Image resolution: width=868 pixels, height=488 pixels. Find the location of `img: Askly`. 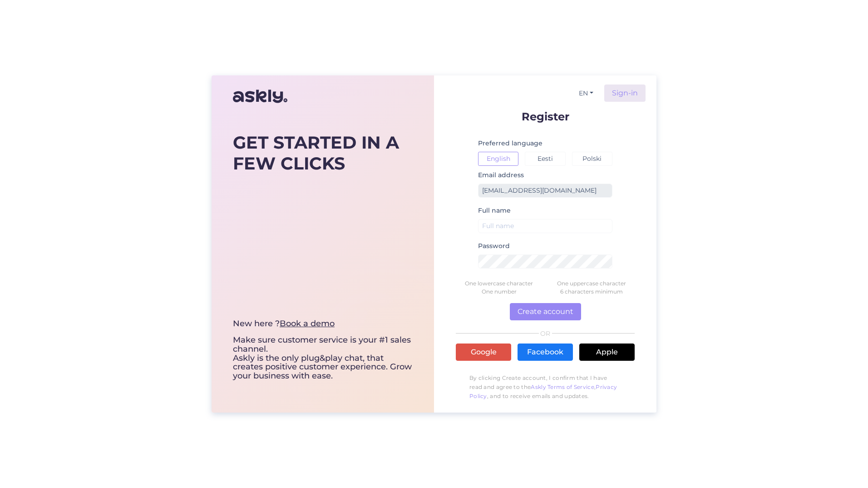

img: Askly is located at coordinates (260, 96).